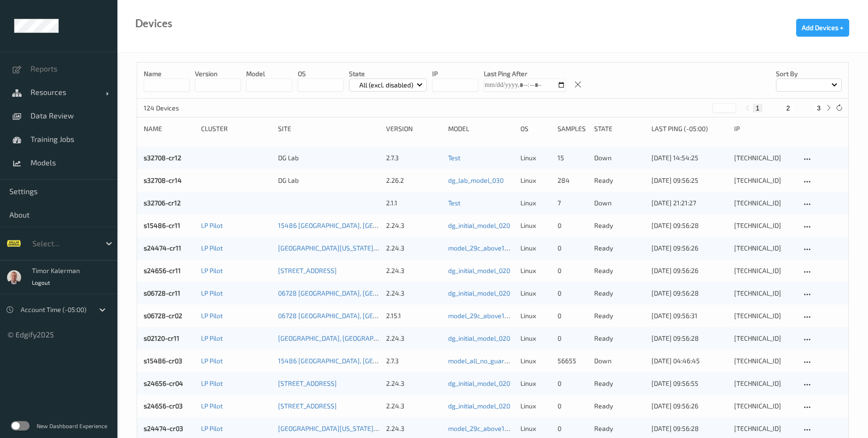 The width and height of the screenshot is (868, 438). Describe the element at coordinates (162, 203) in the screenshot. I see `a: s32706-cr12` at that location.